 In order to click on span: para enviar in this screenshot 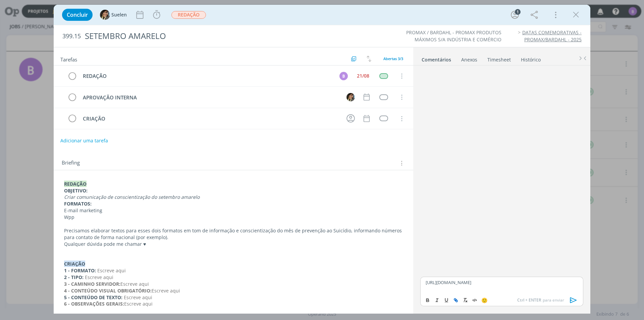, I will do `click(541, 300)`.